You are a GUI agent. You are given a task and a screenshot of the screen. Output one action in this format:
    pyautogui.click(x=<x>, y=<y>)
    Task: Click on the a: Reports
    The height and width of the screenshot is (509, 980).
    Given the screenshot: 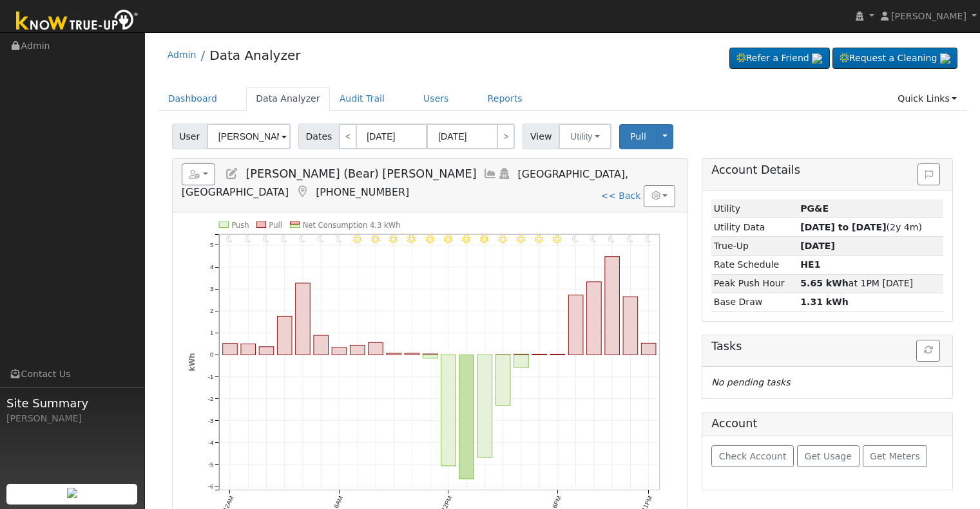 What is the action you would take?
    pyautogui.click(x=504, y=99)
    